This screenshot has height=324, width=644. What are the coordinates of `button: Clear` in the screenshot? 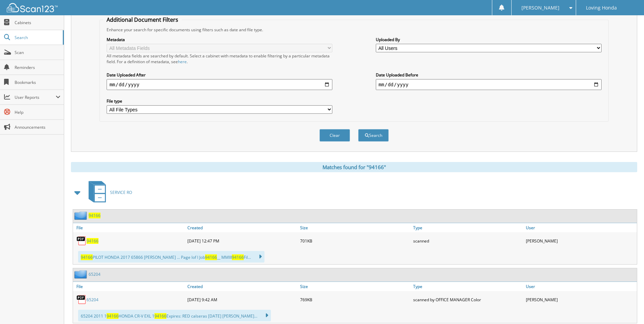 It's located at (335, 135).